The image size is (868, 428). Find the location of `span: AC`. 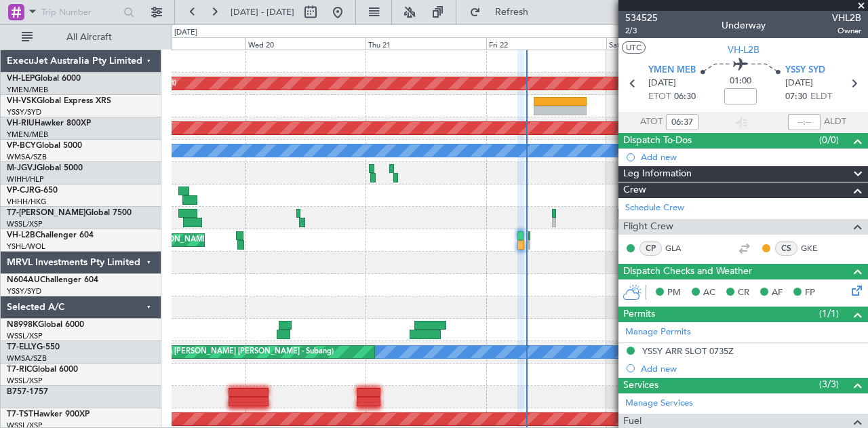

span: AC is located at coordinates (709, 293).